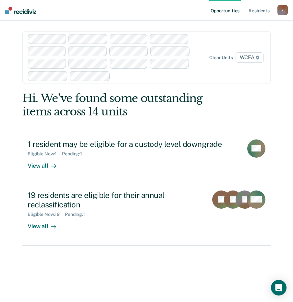 The width and height of the screenshot is (293, 302). I want to click on div: Open Intercom Messenger, so click(279, 287).